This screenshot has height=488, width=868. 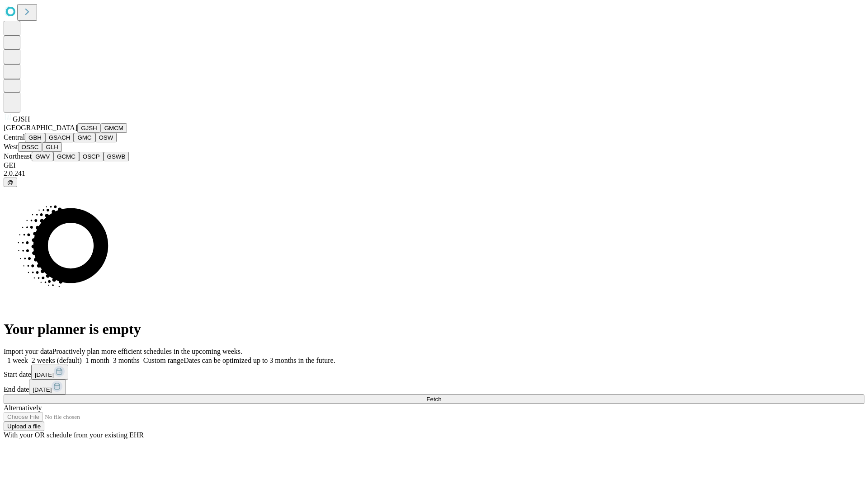 What do you see at coordinates (434, 387) in the screenshot?
I see `div: End date` at bounding box center [434, 387].